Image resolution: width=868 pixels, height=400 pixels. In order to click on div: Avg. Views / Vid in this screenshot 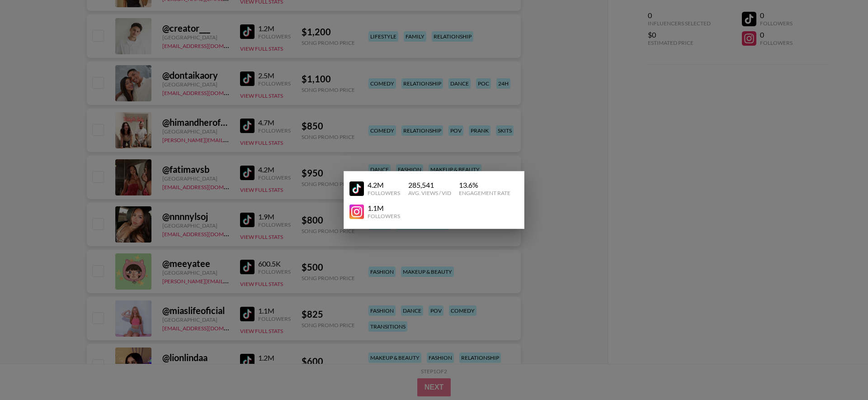, I will do `click(429, 193)`.